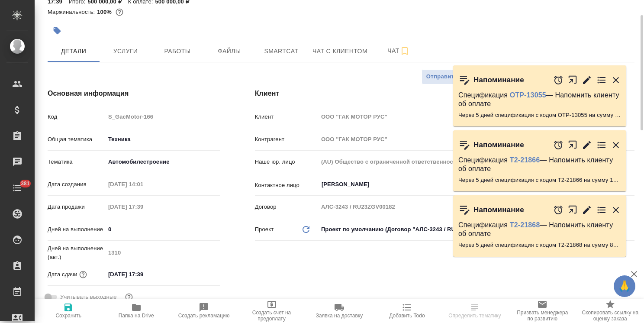 The height and width of the screenshot is (323, 644). What do you see at coordinates (163, 139) in the screenshot?
I see `div: Техника` at bounding box center [163, 139].